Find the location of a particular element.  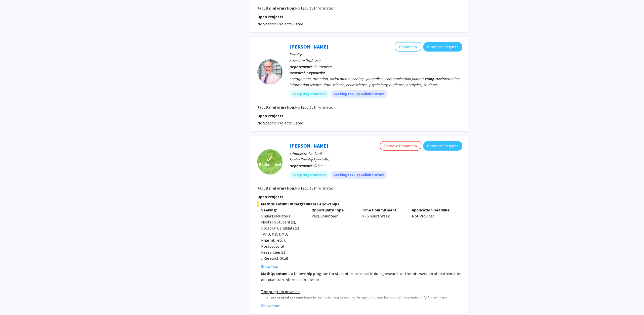

b: computer is located at coordinates (433, 79).